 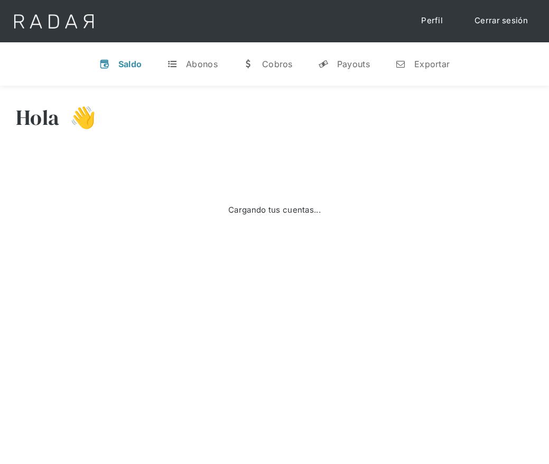 What do you see at coordinates (130, 64) in the screenshot?
I see `div: Saldo` at bounding box center [130, 64].